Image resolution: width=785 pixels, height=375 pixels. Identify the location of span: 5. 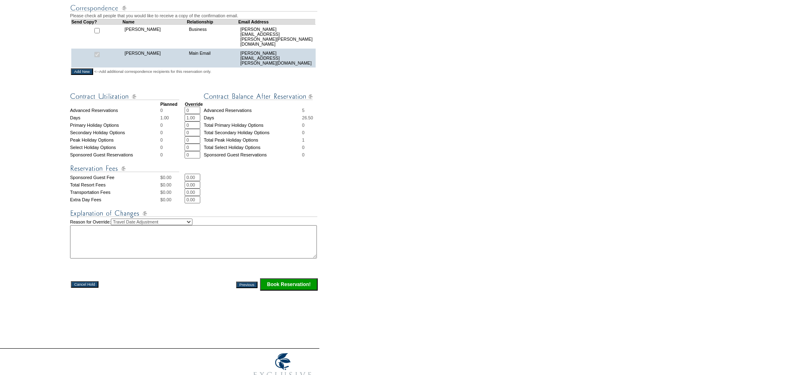
(303, 110).